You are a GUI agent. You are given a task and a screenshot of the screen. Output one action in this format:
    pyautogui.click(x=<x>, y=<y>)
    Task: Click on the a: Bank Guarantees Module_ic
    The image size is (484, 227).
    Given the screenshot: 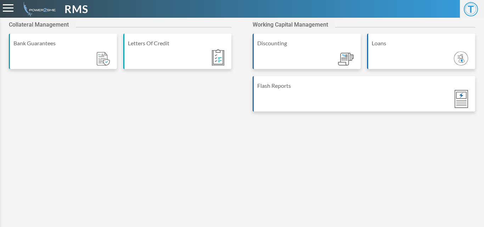 What is the action you would take?
    pyautogui.click(x=63, y=55)
    